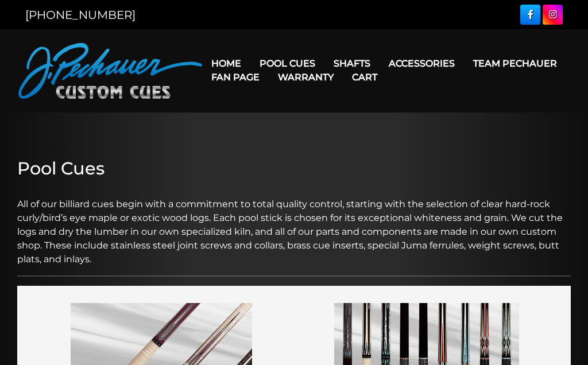  I want to click on p: All of our billiard cues begin with a commitment to total quality control, starting with the sele..., so click(294, 225).